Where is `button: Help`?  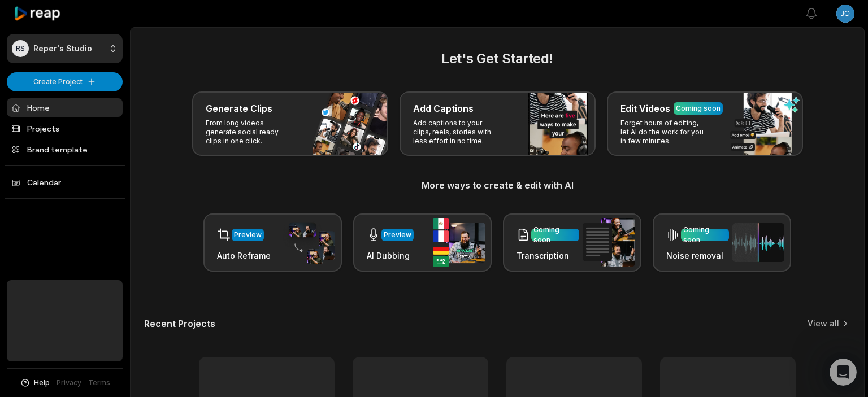
button: Help is located at coordinates (35, 383).